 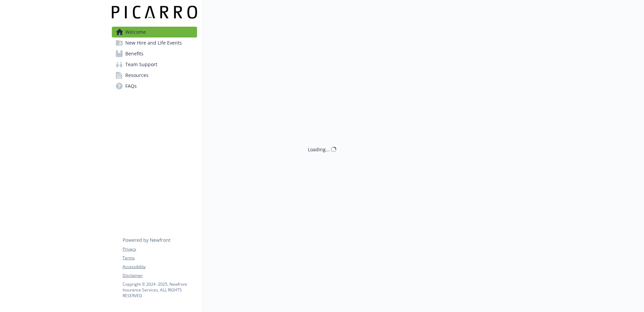 What do you see at coordinates (155, 64) in the screenshot?
I see `a: Team Support` at bounding box center [155, 64].